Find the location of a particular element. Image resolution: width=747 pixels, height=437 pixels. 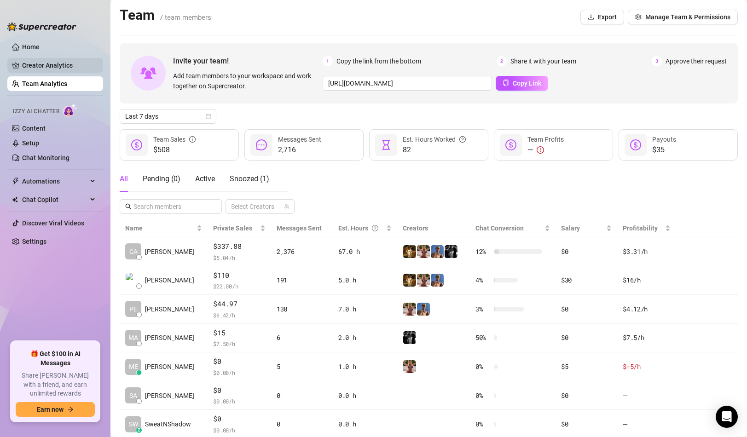

span: Payouts is located at coordinates (664, 140).